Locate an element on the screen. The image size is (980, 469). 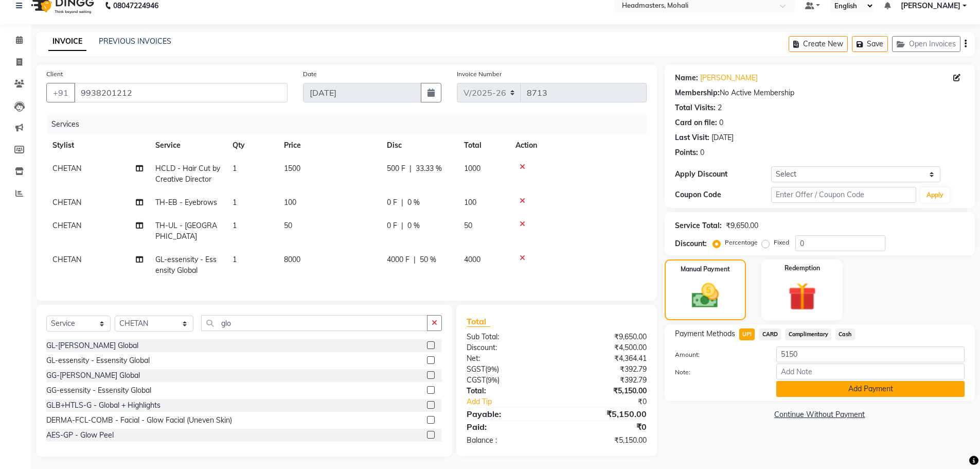
span: 4000 is located at coordinates (472, 260).